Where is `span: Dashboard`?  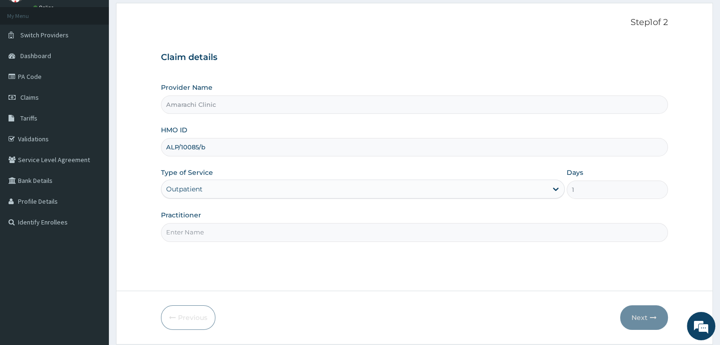 span: Dashboard is located at coordinates (35, 56).